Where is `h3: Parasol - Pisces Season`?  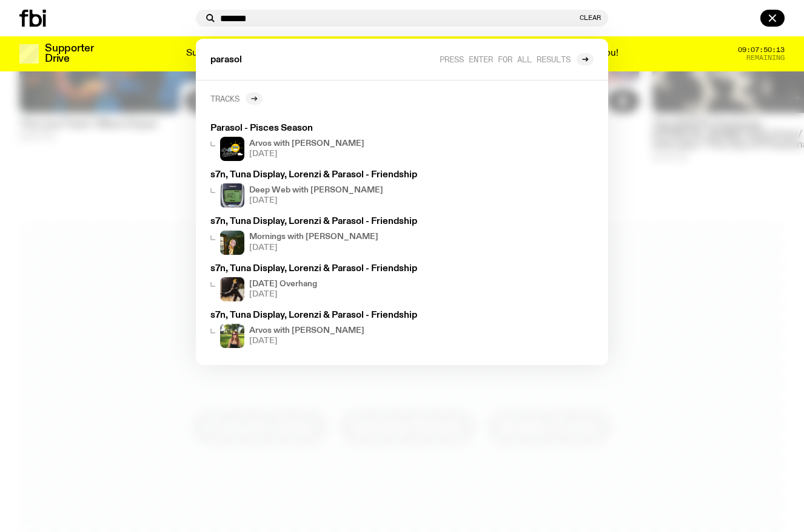
h3: Parasol - Pisces Season is located at coordinates (322, 128).